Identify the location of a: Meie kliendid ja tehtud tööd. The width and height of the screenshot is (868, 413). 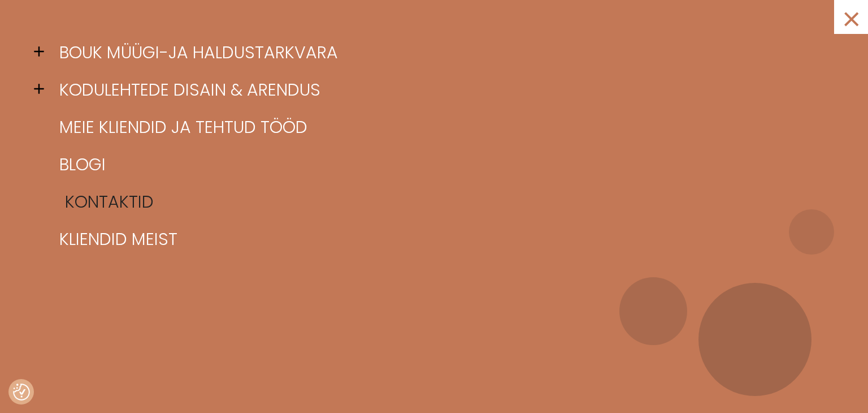
(442, 127).